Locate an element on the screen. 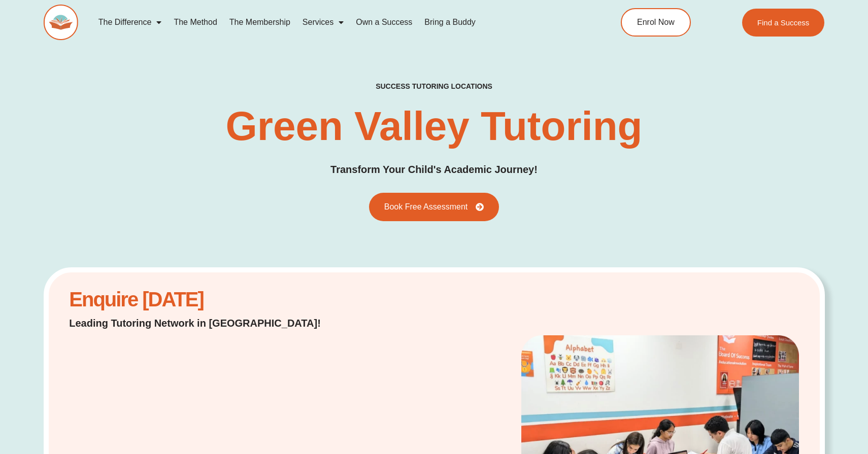  span: Enrol Now is located at coordinates (656, 22).